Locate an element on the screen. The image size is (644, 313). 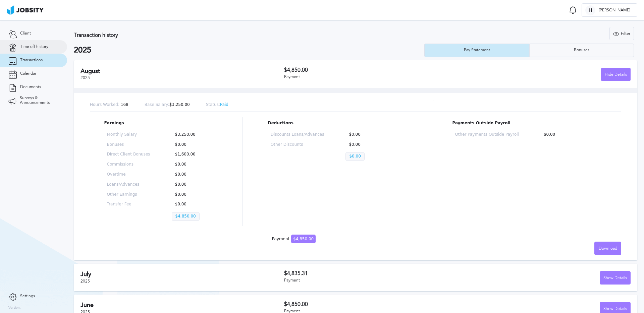
p: Overtime is located at coordinates (128, 175).